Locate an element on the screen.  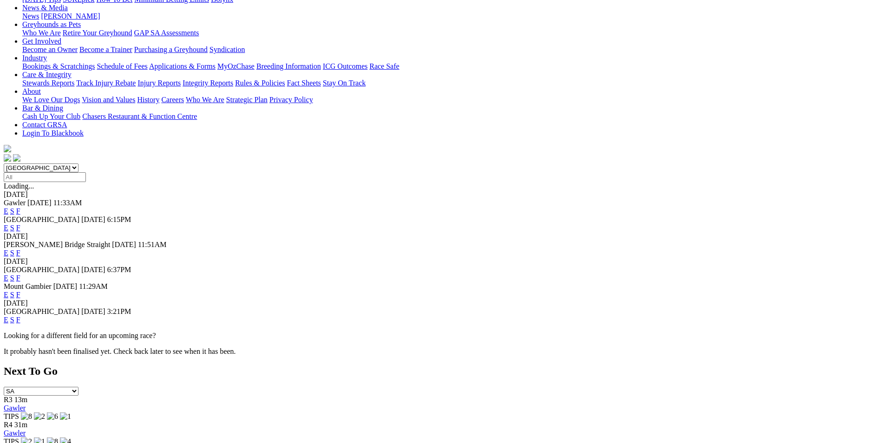
partial: It probably hasn't been finalised yet. Check back later to see when it has been. is located at coordinates (120, 351).